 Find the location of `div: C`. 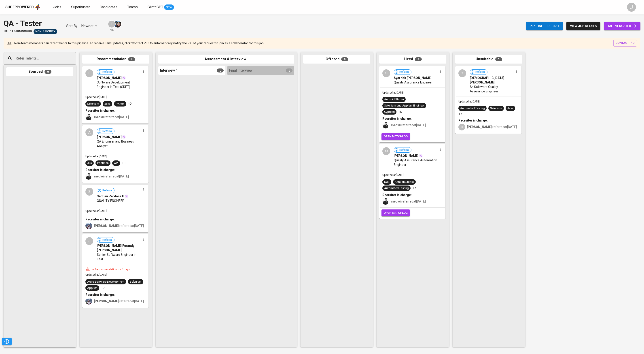

div: C is located at coordinates (462, 127).